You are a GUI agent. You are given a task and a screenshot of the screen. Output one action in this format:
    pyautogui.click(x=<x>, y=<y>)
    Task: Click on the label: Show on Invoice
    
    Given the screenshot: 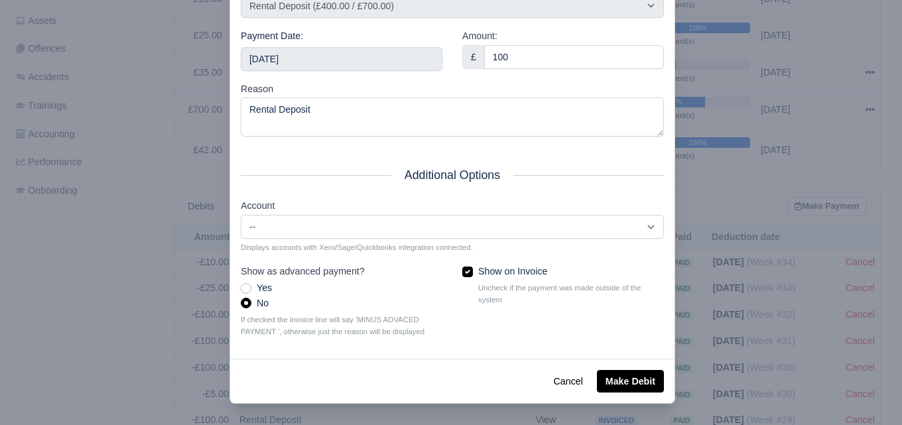 What is the action you would take?
    pyautogui.click(x=513, y=271)
    